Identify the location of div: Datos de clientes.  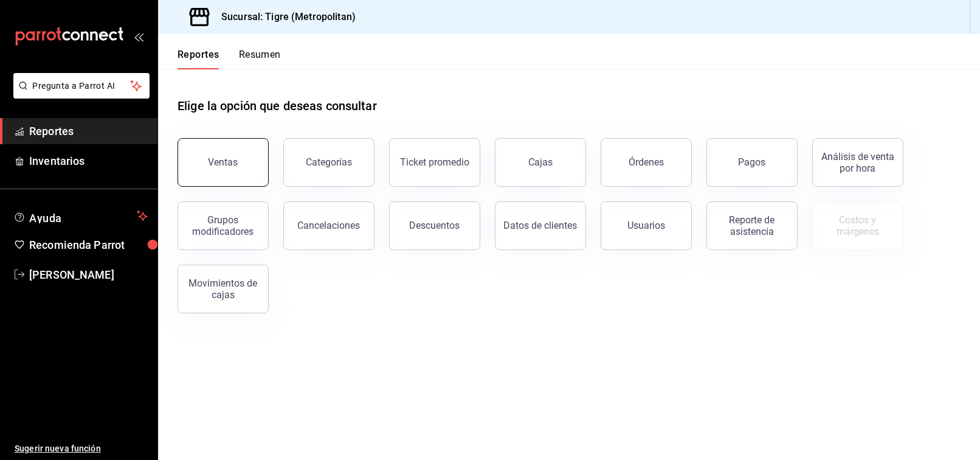
(540, 225).